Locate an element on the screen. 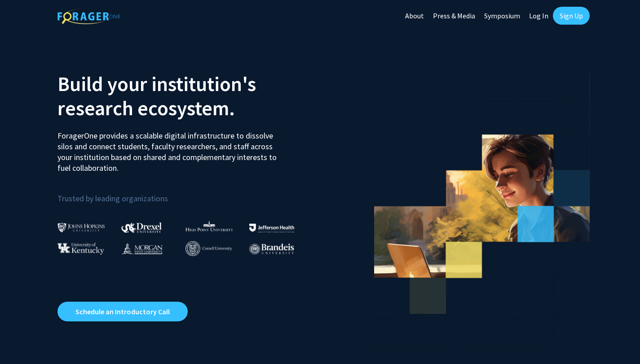 This screenshot has height=364, width=640. img: ForagerOne Logo is located at coordinates (89, 16).